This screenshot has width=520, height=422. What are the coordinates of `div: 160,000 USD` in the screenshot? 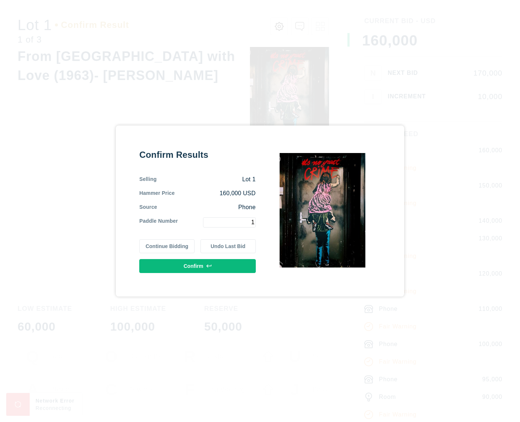 It's located at (215, 193).